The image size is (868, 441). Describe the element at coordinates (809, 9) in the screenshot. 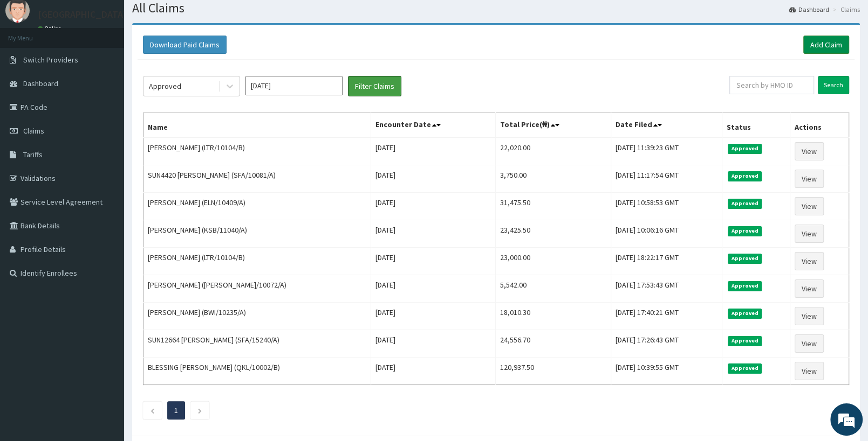

I see `a: Dashboard` at that location.